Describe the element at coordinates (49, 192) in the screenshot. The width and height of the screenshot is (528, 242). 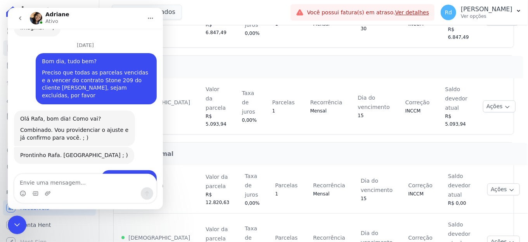
I see `div: Plataformas` at that location.